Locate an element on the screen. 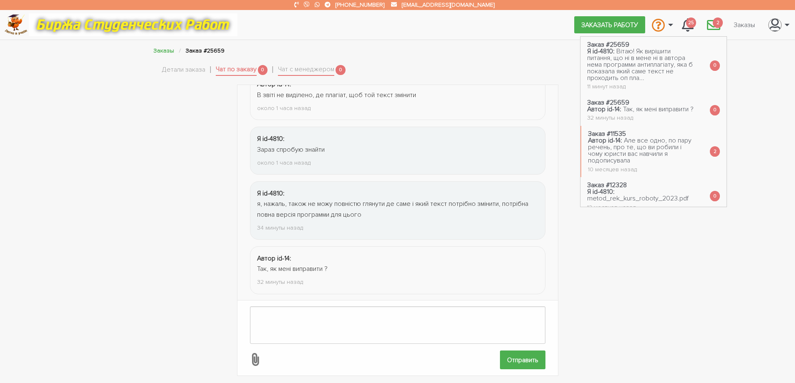  span: 25 is located at coordinates (691, 23).